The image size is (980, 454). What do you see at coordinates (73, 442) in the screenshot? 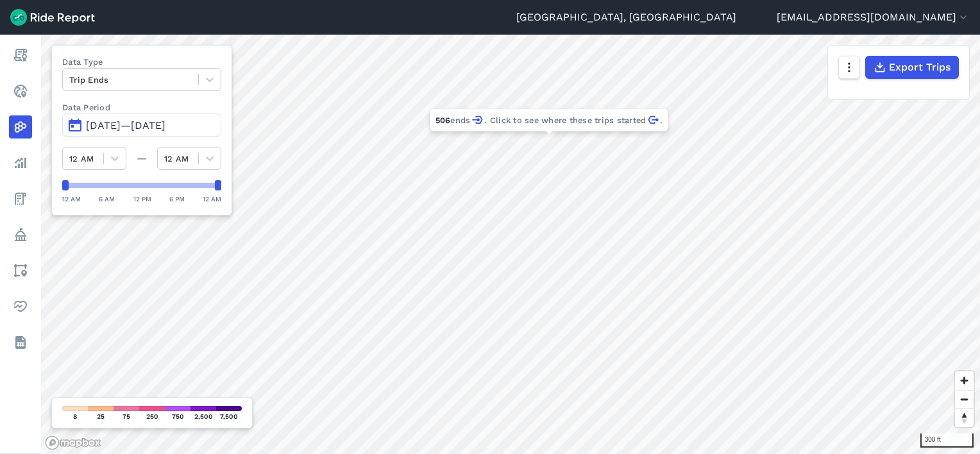
I see `a: Mapbox logo` at bounding box center [73, 442].